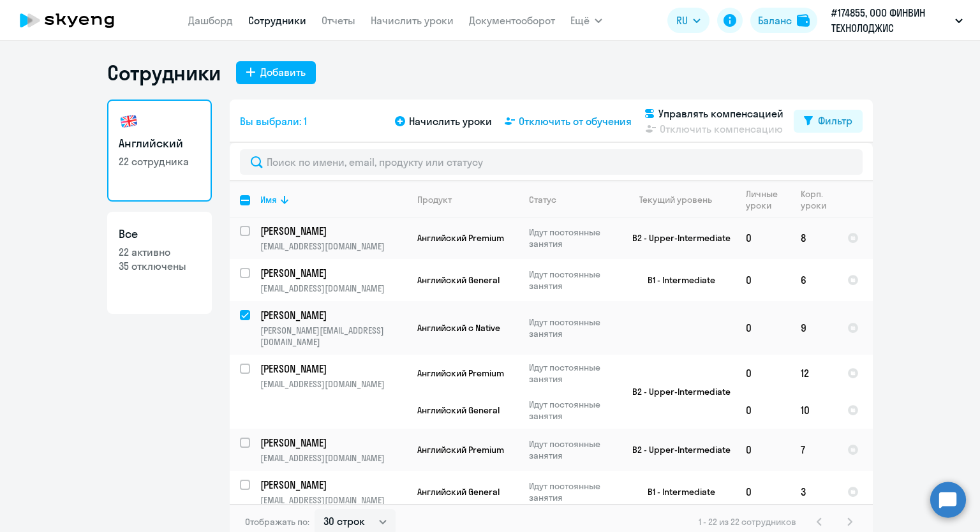  What do you see at coordinates (277, 21) in the screenshot?
I see `a: Сотрудники` at bounding box center [277, 21].